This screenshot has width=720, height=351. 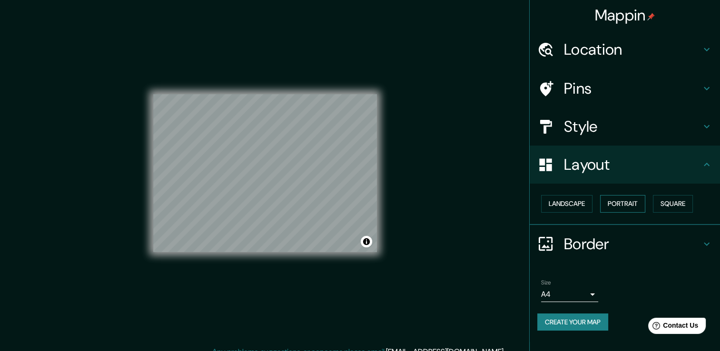 What do you see at coordinates (624, 165) in the screenshot?
I see `div: Layout` at bounding box center [624, 165].